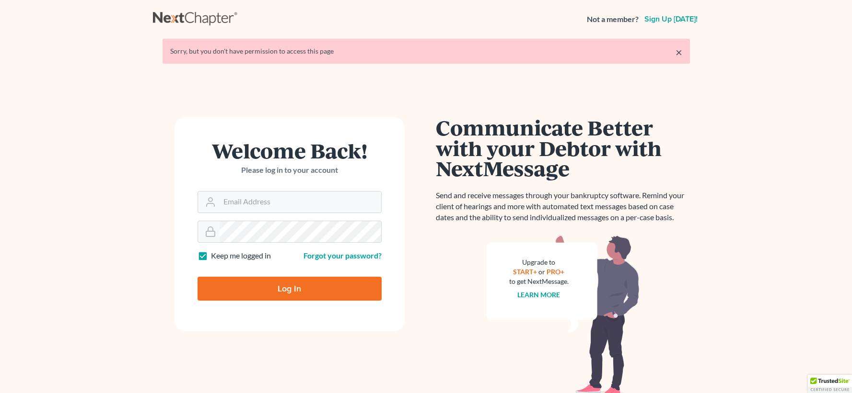 This screenshot has height=393, width=852. Describe the element at coordinates (612, 19) in the screenshot. I see `strong: Not a member?` at that location.